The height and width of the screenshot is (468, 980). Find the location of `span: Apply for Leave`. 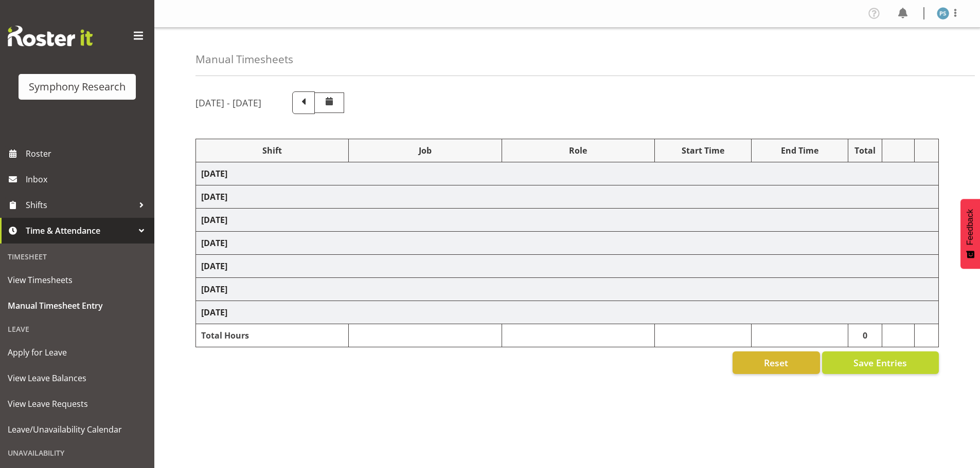

span: Apply for Leave is located at coordinates (77, 353).